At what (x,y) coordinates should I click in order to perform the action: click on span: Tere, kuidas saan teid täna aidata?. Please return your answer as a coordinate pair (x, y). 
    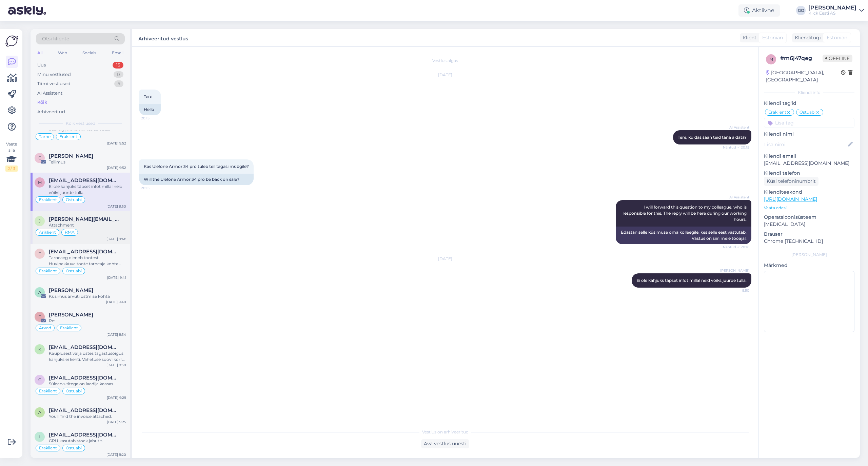
    Looking at the image, I should click on (712, 137).